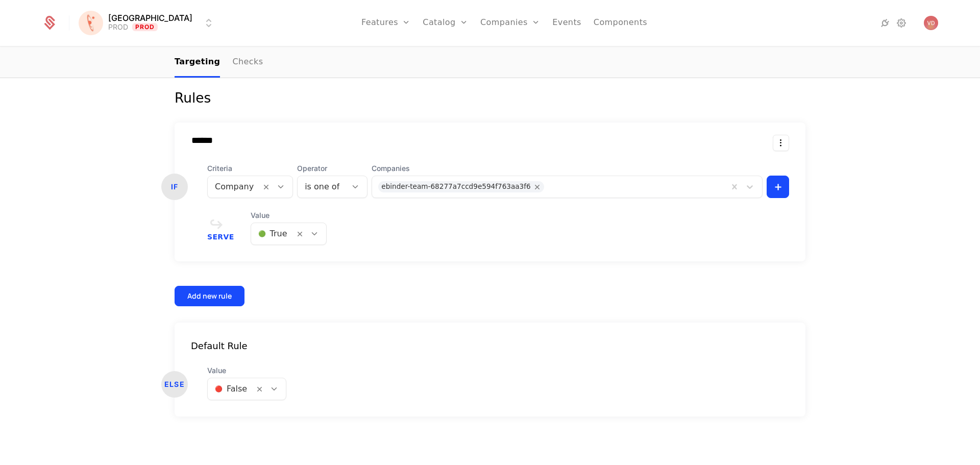 This screenshot has height=465, width=980. I want to click on a: Checks, so click(248, 62).